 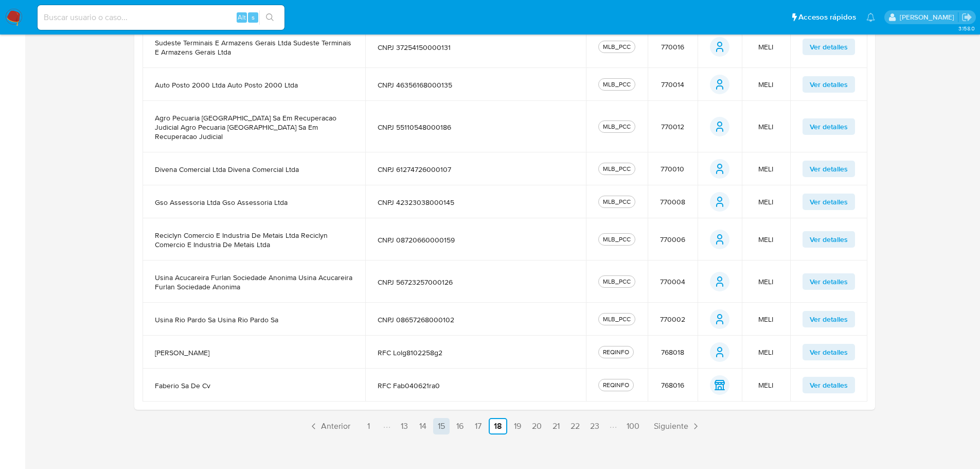 I want to click on span: s, so click(x=253, y=17).